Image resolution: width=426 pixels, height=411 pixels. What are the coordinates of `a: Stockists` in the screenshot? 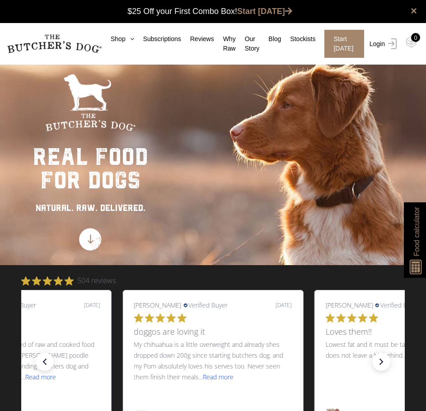 It's located at (298, 39).